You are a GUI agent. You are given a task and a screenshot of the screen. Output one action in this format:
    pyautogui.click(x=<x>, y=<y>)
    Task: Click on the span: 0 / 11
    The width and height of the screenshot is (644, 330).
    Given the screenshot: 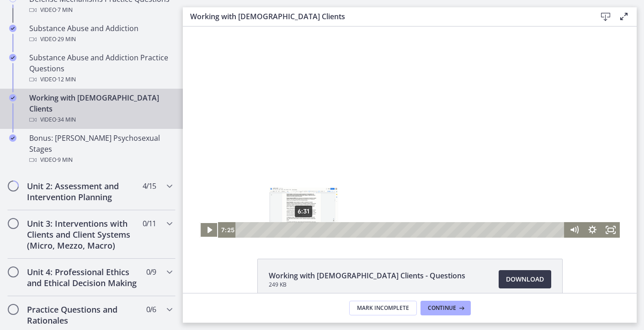 What is the action you would take?
    pyautogui.click(x=149, y=224)
    